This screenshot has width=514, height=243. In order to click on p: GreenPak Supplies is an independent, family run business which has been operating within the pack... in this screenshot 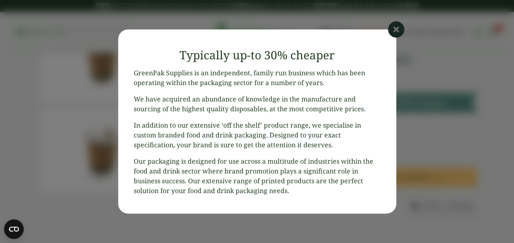, I will do `click(257, 78)`.